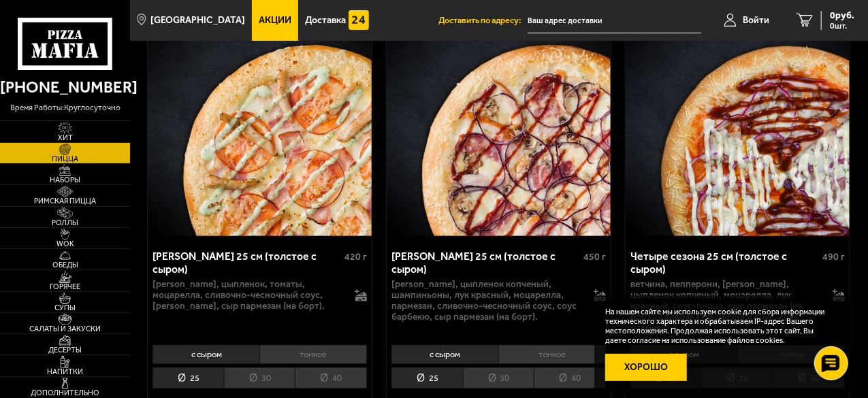 The image size is (868, 398). What do you see at coordinates (614, 20) in the screenshot?
I see `input: Ваш адрес доставки` at bounding box center [614, 20].